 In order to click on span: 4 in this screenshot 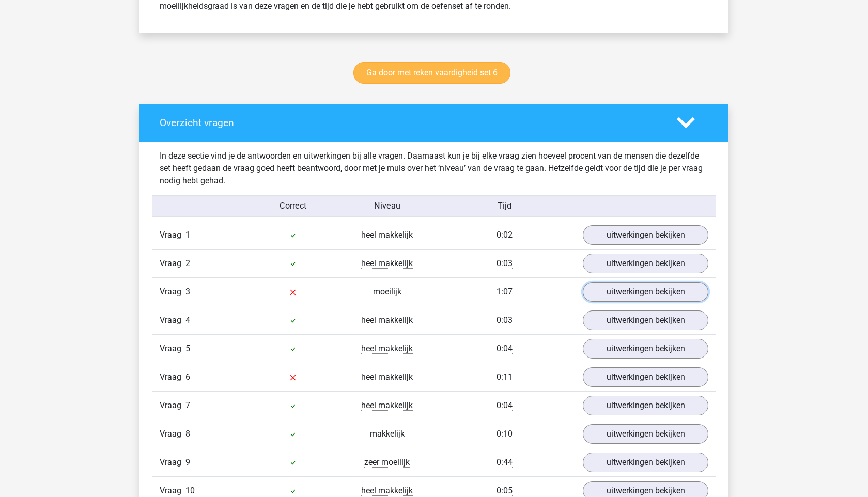, I will do `click(187, 320)`.